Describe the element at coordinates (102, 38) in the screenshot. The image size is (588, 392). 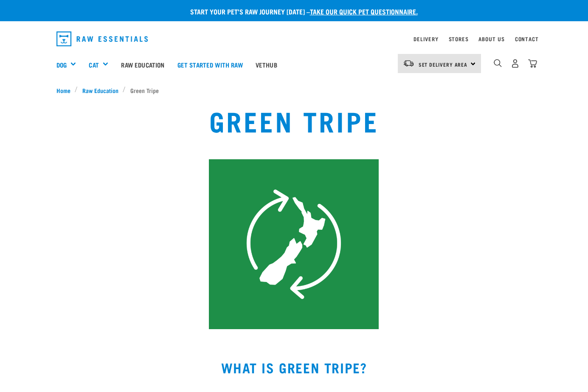
I see `img: Raw Essentials Logo` at that location.